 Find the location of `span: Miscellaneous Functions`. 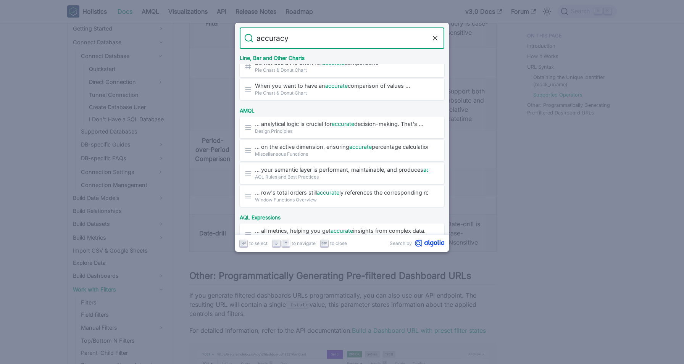

span: Miscellaneous Functions is located at coordinates (341, 154).